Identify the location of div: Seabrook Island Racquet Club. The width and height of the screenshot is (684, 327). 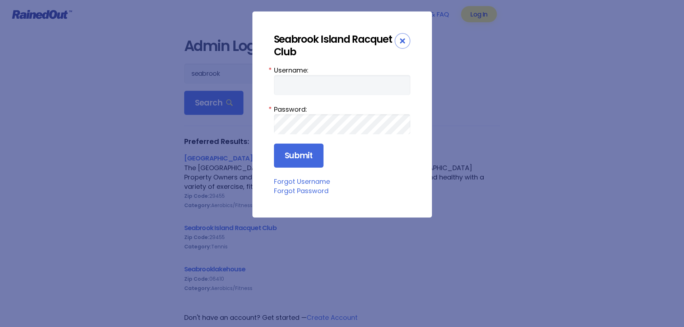
(334, 46).